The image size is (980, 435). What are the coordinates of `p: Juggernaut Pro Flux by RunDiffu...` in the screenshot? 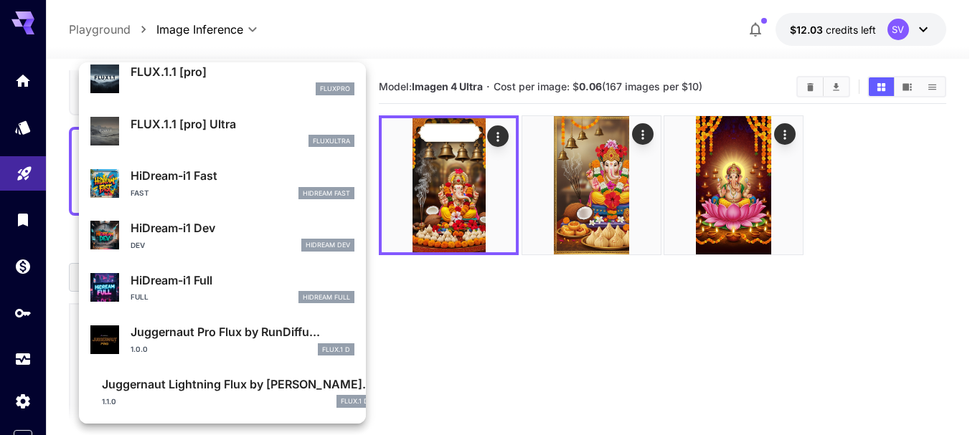 It's located at (243, 332).